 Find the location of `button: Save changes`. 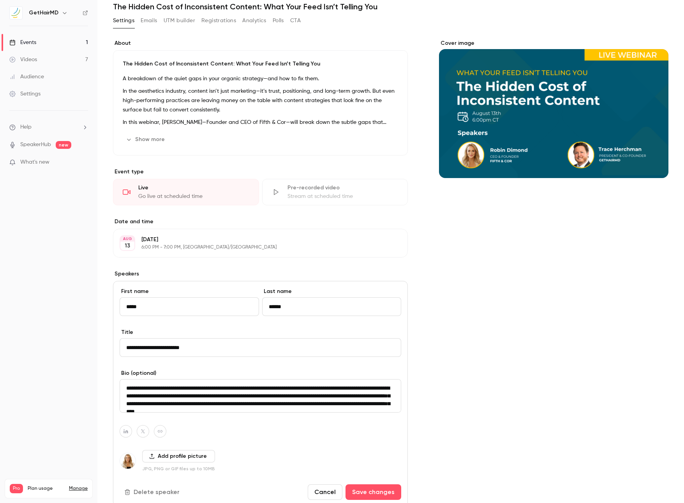

button: Save changes is located at coordinates (373, 492).